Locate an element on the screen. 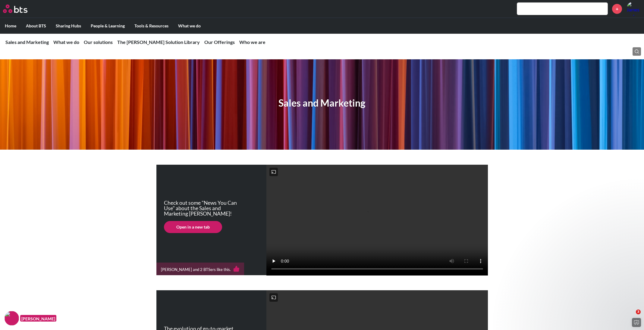 The image size is (644, 330). a: Our Offerings is located at coordinates (219, 42).